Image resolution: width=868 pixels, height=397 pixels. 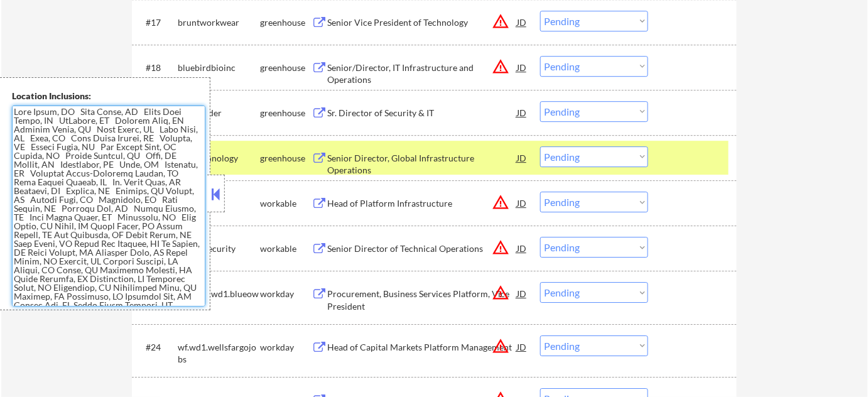 What do you see at coordinates (422, 204) in the screenshot?
I see `div: Head of Platform Infrastructure` at bounding box center [422, 204].